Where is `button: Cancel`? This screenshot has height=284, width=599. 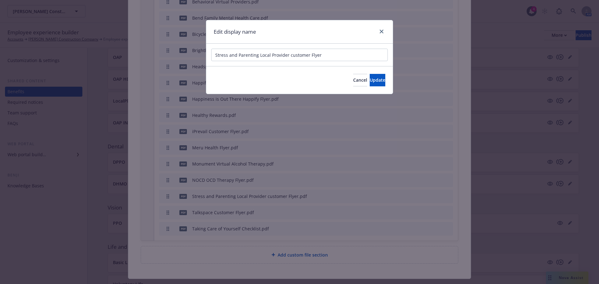 button: Cancel is located at coordinates (360, 80).